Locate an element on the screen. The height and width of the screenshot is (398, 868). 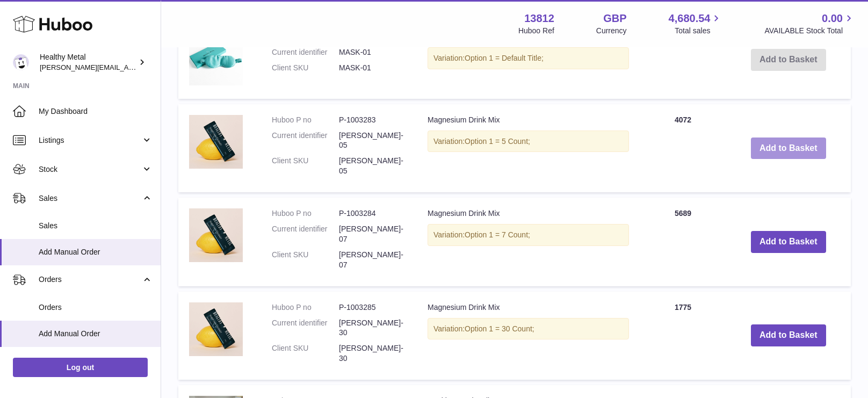
dd: P-1003285 is located at coordinates (372, 308).